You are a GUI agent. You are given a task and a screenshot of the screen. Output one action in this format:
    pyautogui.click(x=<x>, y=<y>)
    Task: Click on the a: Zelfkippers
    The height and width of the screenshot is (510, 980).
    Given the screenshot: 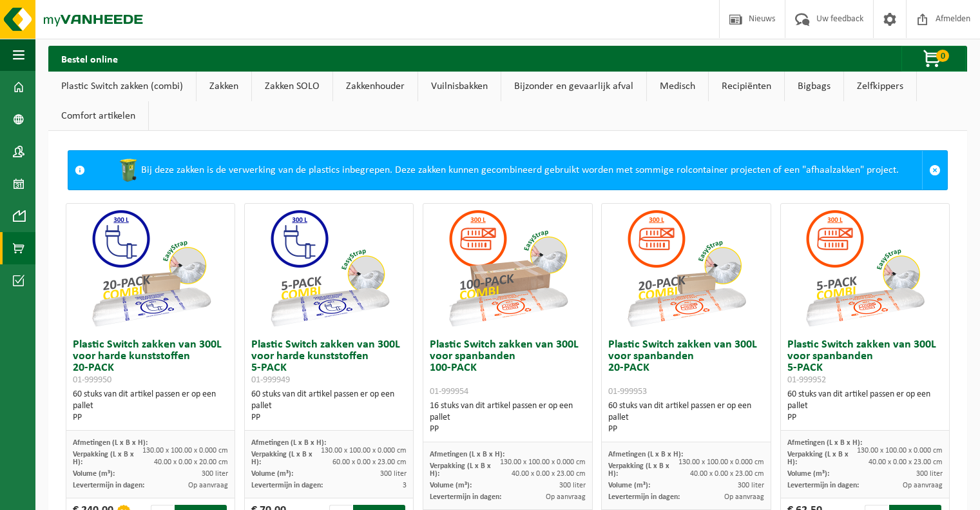 What is the action you would take?
    pyautogui.click(x=881, y=87)
    